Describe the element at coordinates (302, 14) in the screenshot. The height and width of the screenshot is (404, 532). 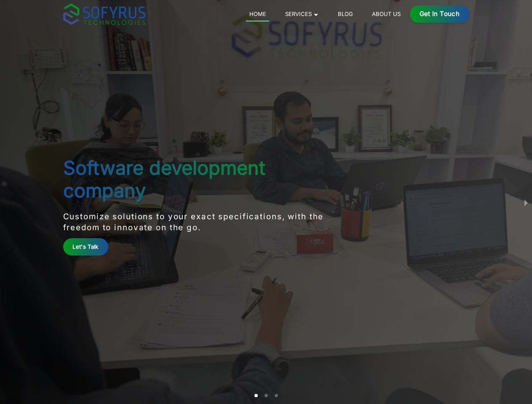
I see `a: Services 🞃` at that location.